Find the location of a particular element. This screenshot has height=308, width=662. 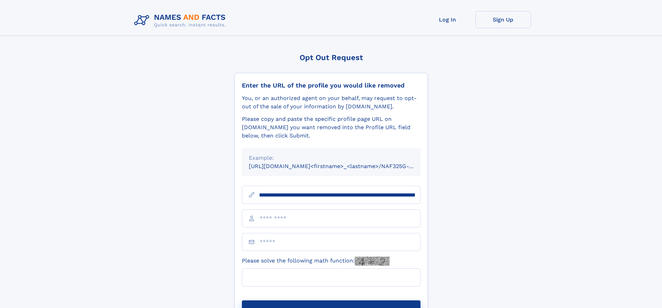

div: Opt Out Request is located at coordinates (331, 57).